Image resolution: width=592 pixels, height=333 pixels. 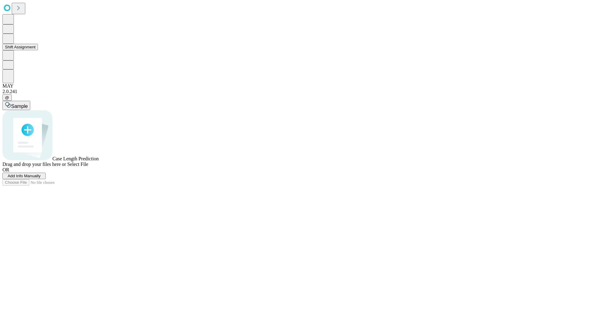 I want to click on button: Shift Assignment, so click(x=20, y=47).